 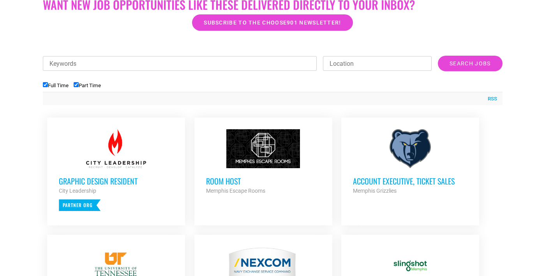 What do you see at coordinates (56, 85) in the screenshot?
I see `label: Full Time` at bounding box center [56, 85].